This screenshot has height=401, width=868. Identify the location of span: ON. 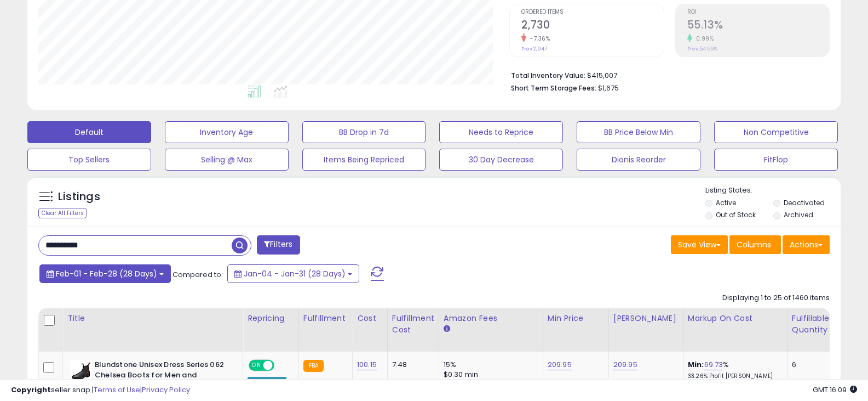
(256, 365).